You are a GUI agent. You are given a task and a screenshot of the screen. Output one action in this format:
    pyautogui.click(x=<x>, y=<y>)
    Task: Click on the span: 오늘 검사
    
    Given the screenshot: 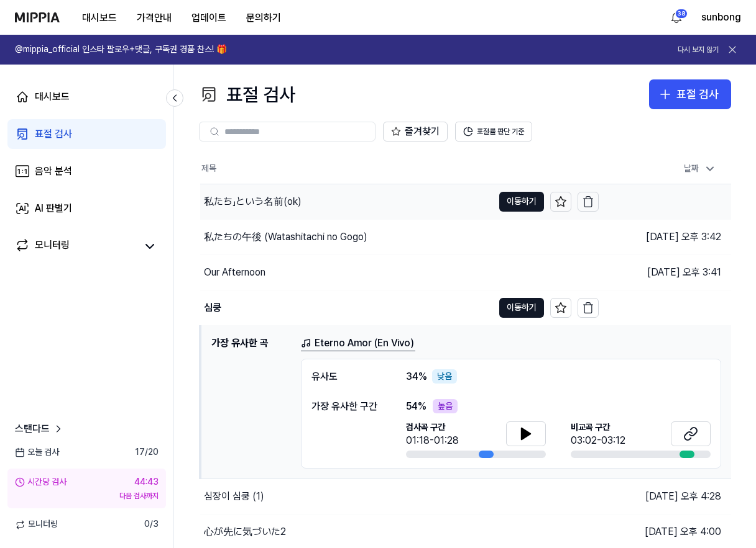 What is the action you would take?
    pyautogui.click(x=37, y=453)
    